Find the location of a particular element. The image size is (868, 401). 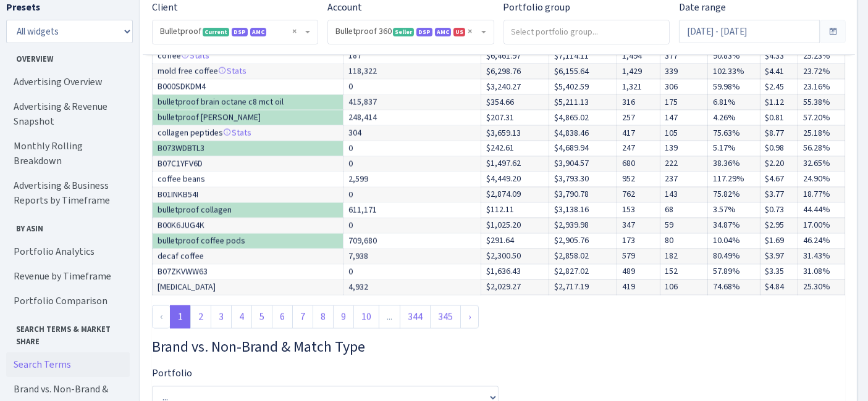

a: 7 is located at coordinates (303, 317).